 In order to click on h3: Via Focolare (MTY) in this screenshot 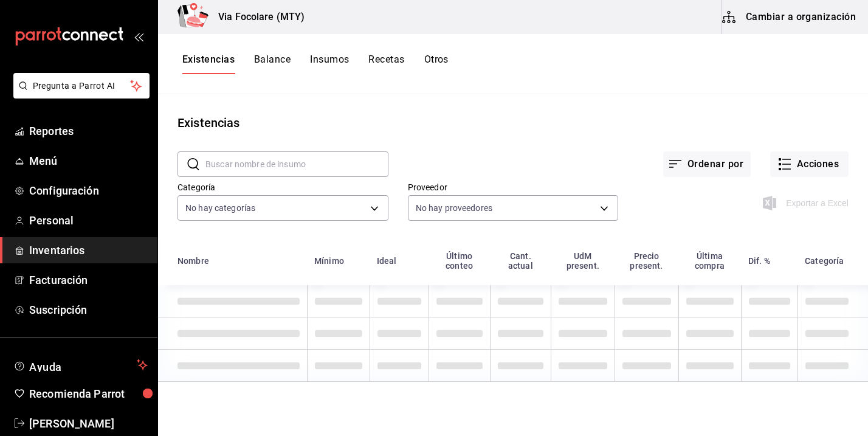, I will do `click(257, 17)`.